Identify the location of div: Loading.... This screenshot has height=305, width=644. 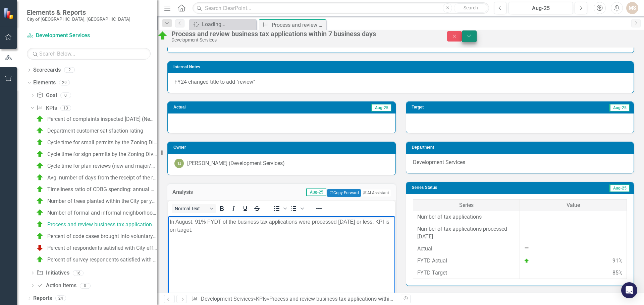
(228, 24).